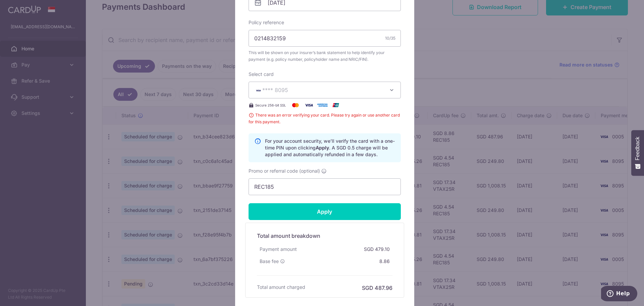 This screenshot has width=644, height=306. What do you see at coordinates (377, 287) in the screenshot?
I see `h6: SGD 487.96` at bounding box center [377, 287].